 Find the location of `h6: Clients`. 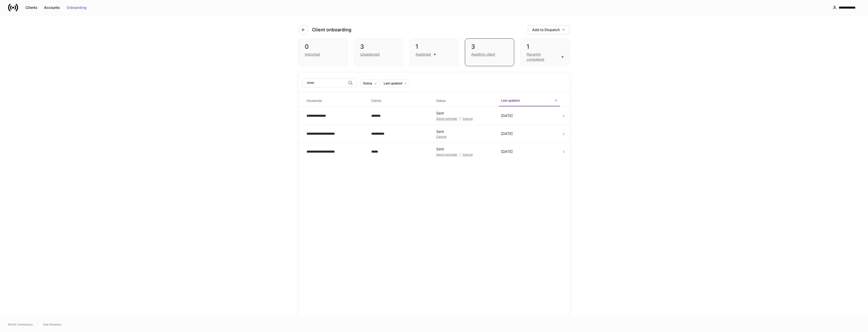

h6: Clients is located at coordinates (376, 100).